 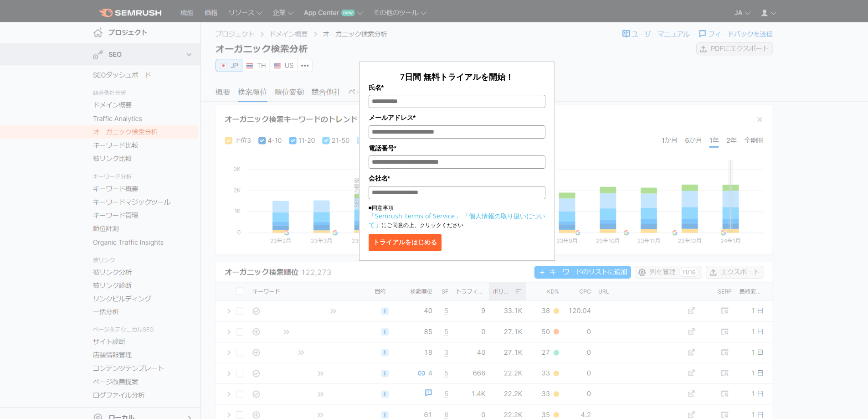 What do you see at coordinates (414, 216) in the screenshot?
I see `a: 「Semrush Terms of Service」` at bounding box center [414, 216].